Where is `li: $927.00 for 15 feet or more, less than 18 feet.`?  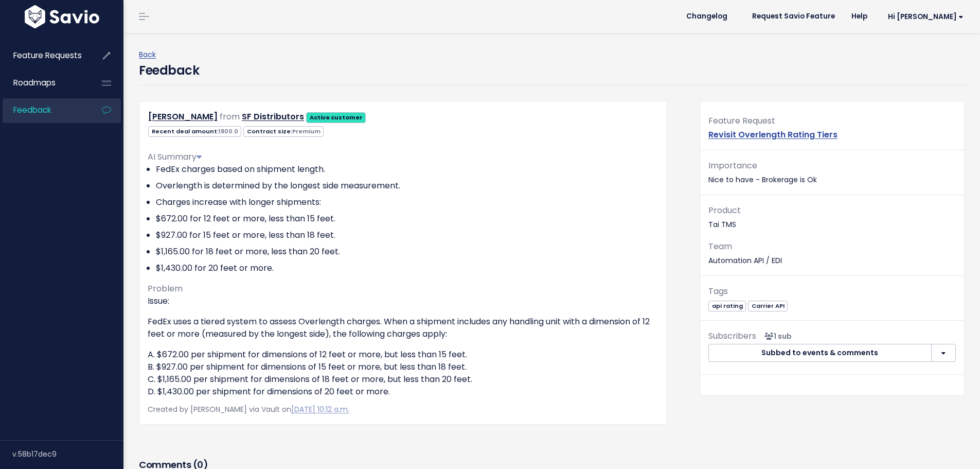 li: $927.00 for 15 feet or more, less than 18 feet. is located at coordinates (407, 235).